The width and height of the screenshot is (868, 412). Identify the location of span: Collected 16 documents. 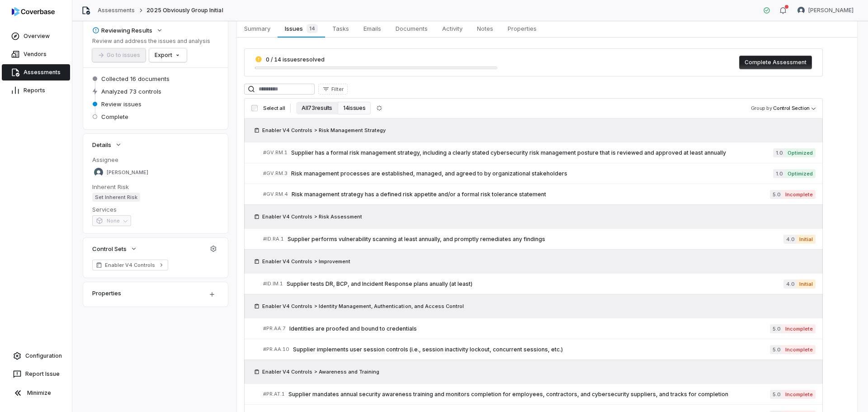
(135, 79).